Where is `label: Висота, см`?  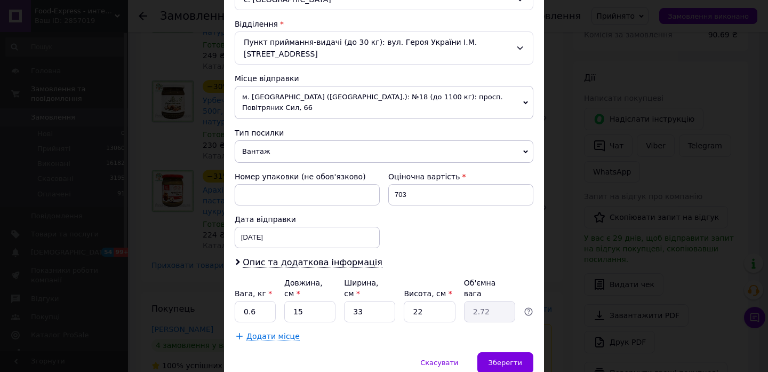
label: Висота, см is located at coordinates (428, 293).